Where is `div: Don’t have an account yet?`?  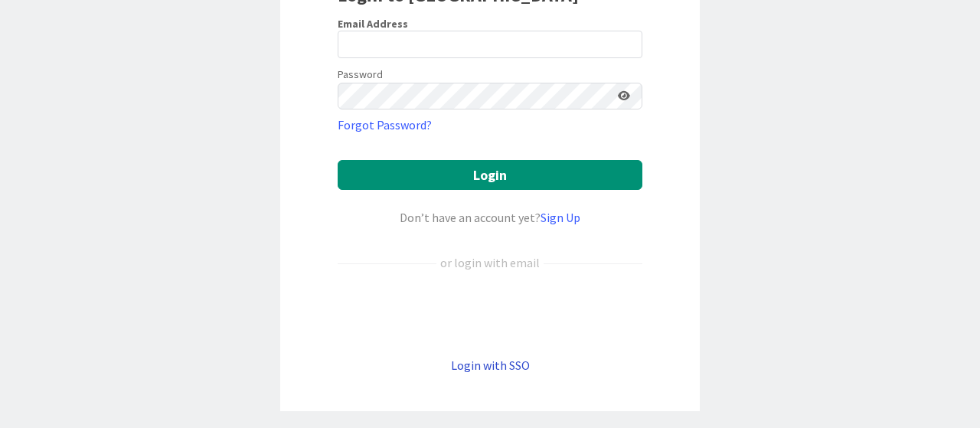
div: Don’t have an account yet? is located at coordinates (490, 217).